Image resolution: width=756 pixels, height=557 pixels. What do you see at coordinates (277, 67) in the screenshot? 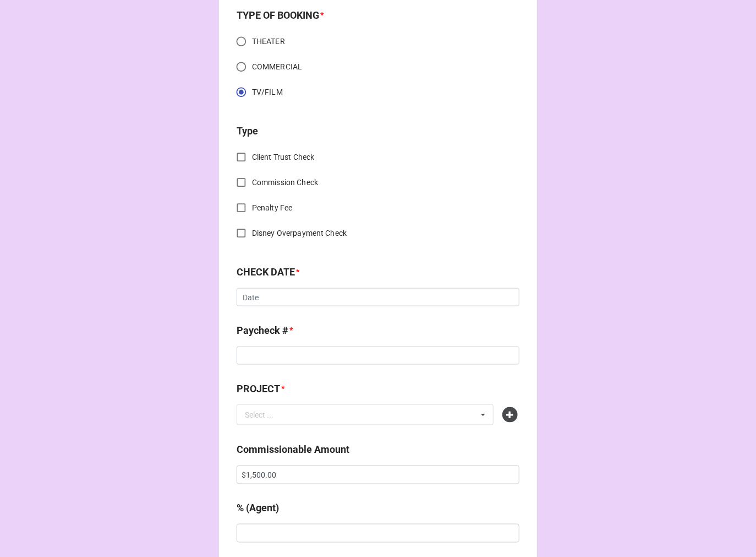
I see `span: COMMERCIAL` at bounding box center [277, 67].